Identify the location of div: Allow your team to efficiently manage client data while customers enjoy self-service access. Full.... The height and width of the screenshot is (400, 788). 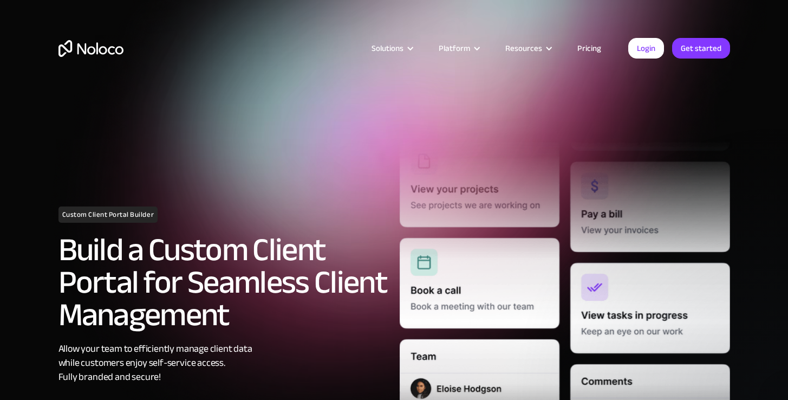
(224, 363).